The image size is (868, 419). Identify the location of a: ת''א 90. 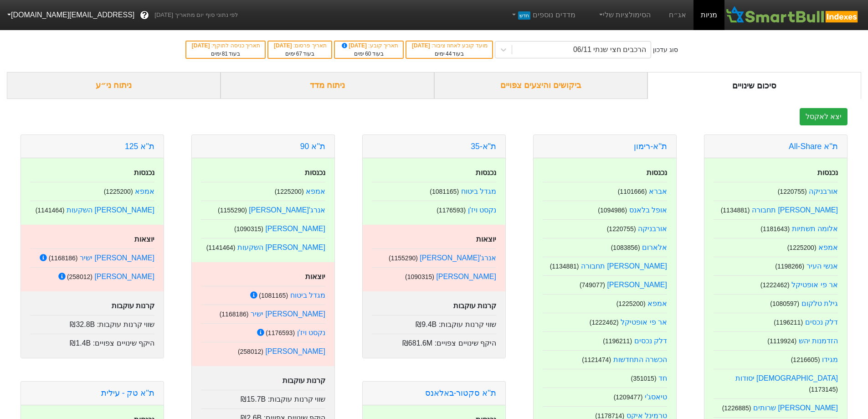
(313, 146).